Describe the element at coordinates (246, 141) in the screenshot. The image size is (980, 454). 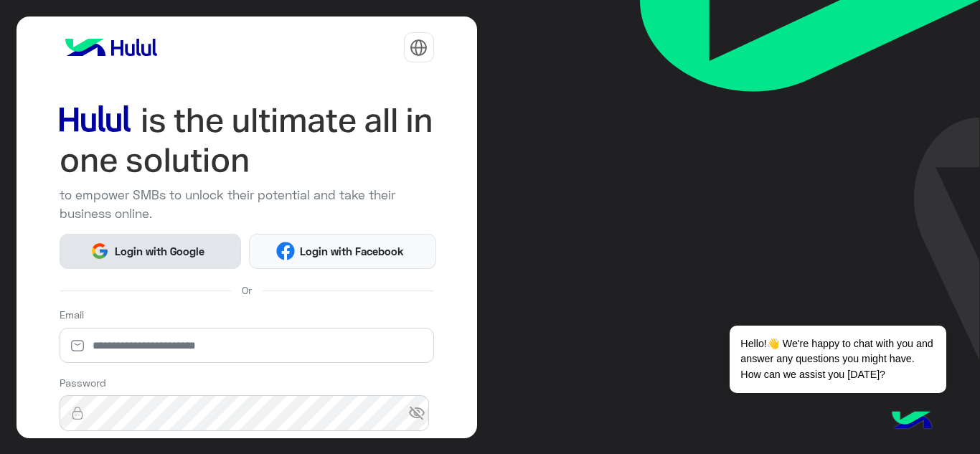
I see `img: hululLoginTitle_EN.svg` at that location.